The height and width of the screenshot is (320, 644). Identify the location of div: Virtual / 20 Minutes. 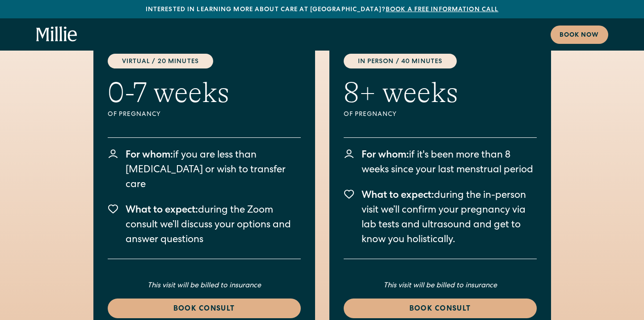
(161, 61).